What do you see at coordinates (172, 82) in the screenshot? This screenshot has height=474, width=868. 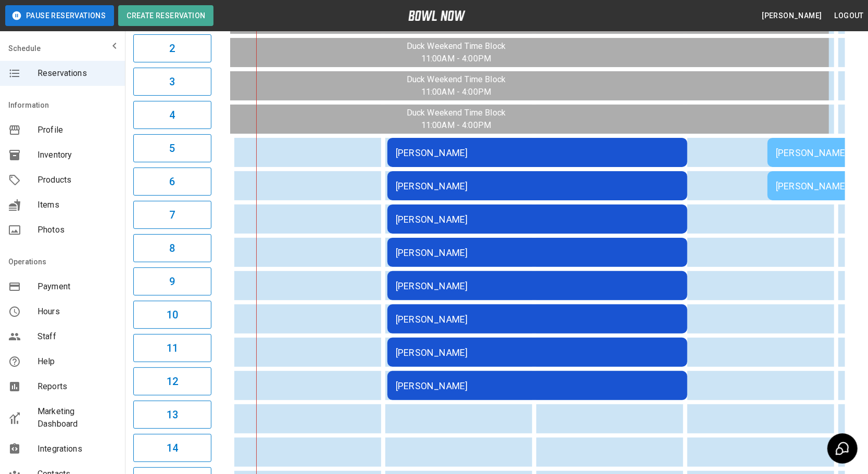 I see `h6: 3` at bounding box center [172, 82].